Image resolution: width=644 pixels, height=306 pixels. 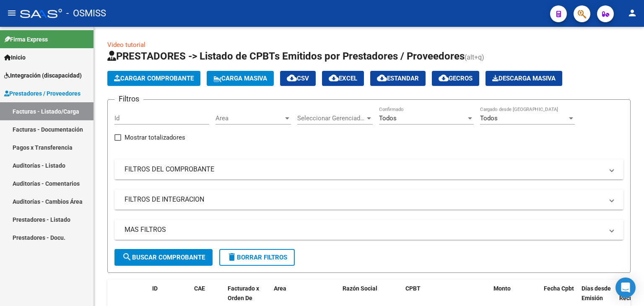 What do you see at coordinates (455, 78) in the screenshot?
I see `span: Gecros` at bounding box center [455, 78].